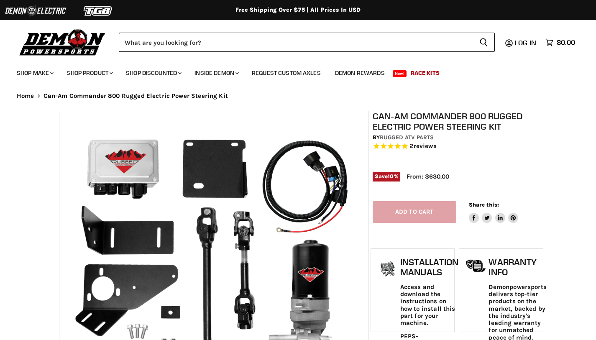  What do you see at coordinates (292, 71) in the screenshot?
I see `ul: Main menu` at bounding box center [292, 71].